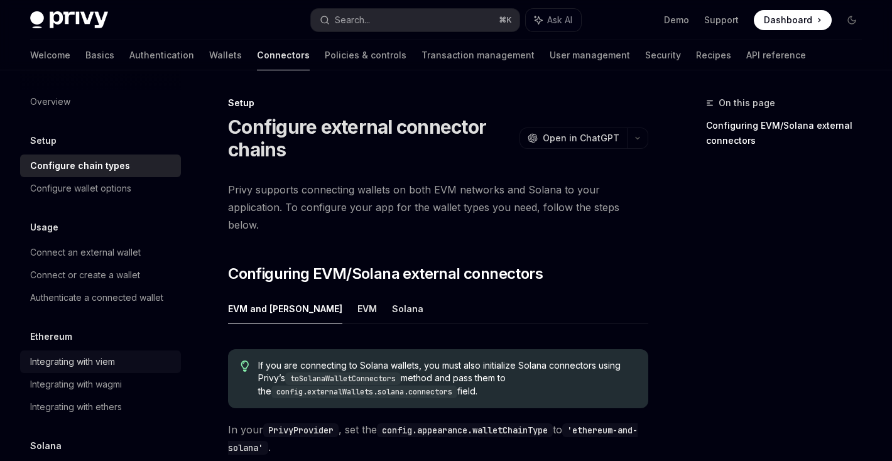  Describe the element at coordinates (100, 362) in the screenshot. I see `a: Integrating with viem` at that location.